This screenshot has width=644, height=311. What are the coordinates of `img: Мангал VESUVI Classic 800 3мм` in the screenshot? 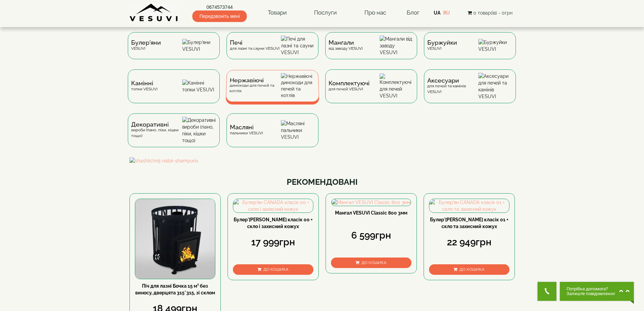 It's located at (371, 202).